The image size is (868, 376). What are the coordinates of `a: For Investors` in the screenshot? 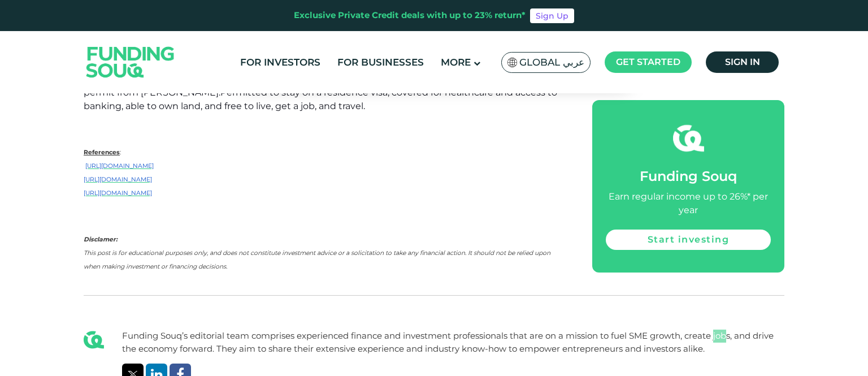 It's located at (280, 62).